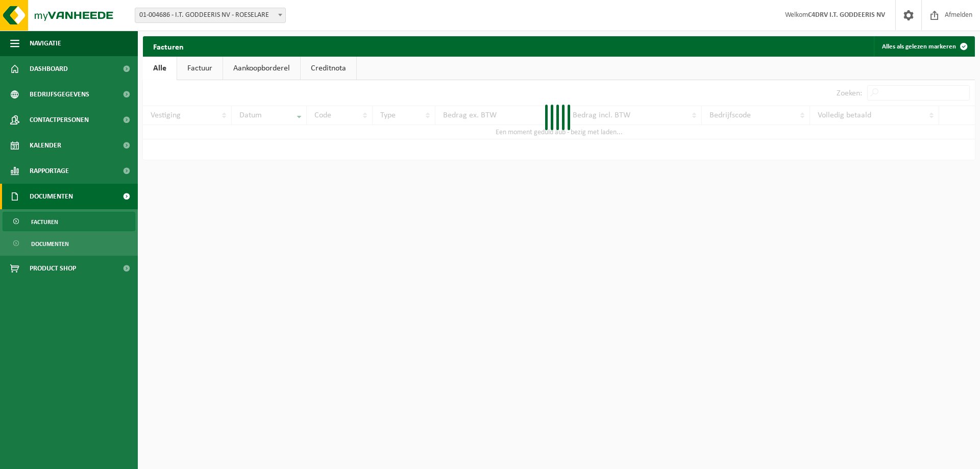  What do you see at coordinates (261, 68) in the screenshot?
I see `a: Aankoopborderel` at bounding box center [261, 68].